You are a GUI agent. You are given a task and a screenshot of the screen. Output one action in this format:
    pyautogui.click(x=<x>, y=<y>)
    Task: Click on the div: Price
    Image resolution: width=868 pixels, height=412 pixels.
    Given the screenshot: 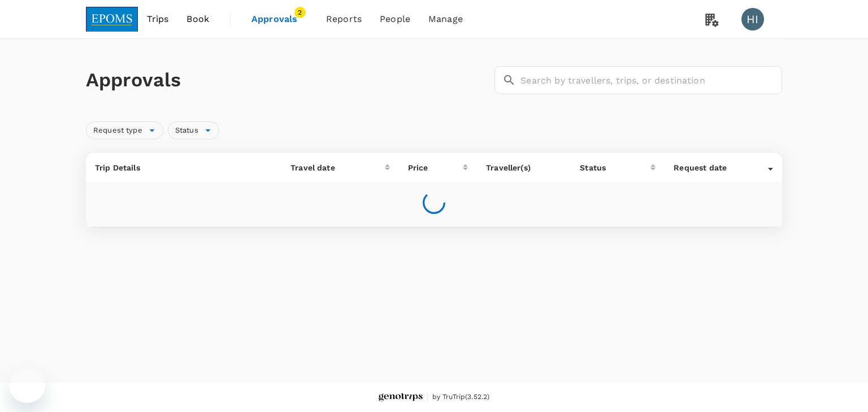 What is the action you would take?
    pyautogui.click(x=435, y=167)
    